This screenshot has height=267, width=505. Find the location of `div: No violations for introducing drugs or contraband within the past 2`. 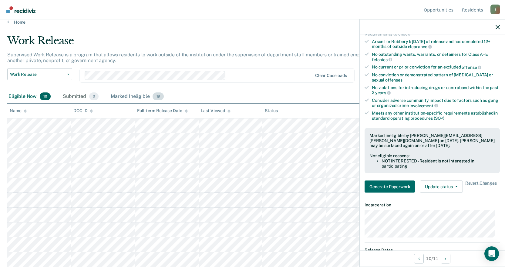

div: No violations for introducing drugs or contraband within the past 2 is located at coordinates (436, 90).